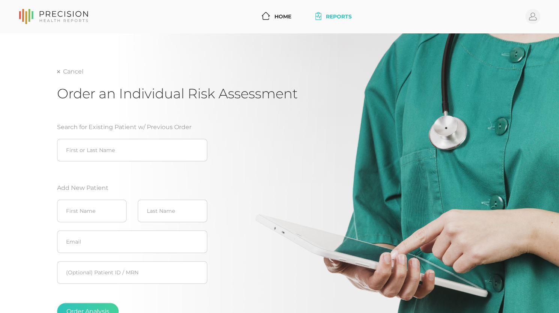  Describe the element at coordinates (132, 242) in the screenshot. I see `input: Email` at that location.